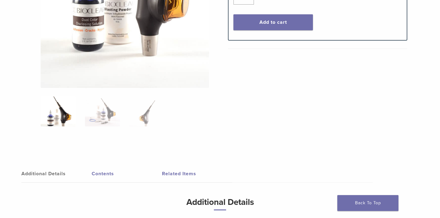 The height and width of the screenshot is (218, 440). Describe the element at coordinates (102, 111) in the screenshot. I see `img: Blaster Kit - Image 2` at that location.